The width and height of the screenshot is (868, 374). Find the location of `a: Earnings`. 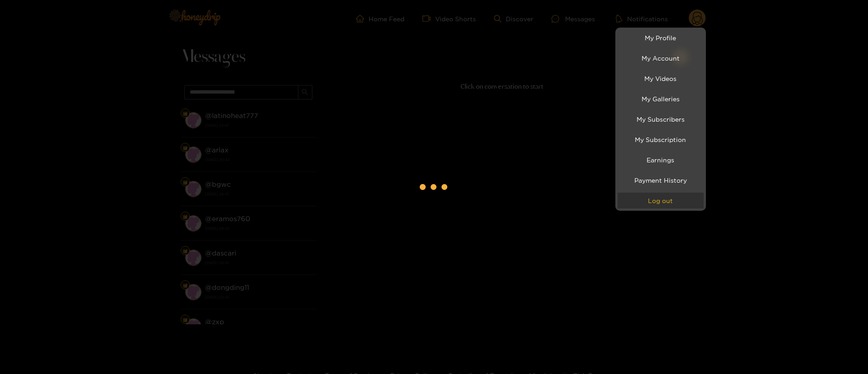

a: Earnings is located at coordinates (660, 160).